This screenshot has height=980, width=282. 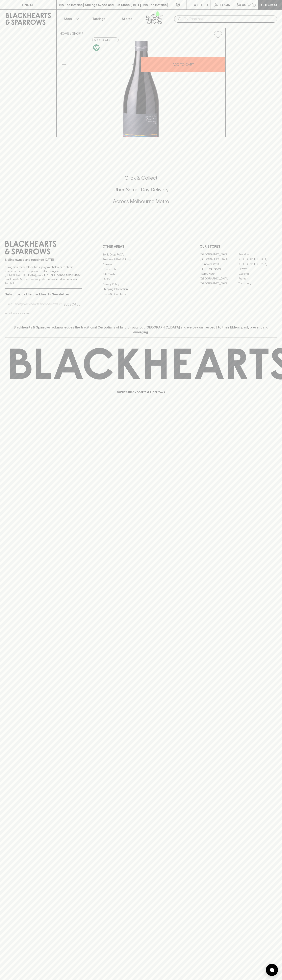 What do you see at coordinates (254, 4) in the screenshot?
I see `p: 0` at bounding box center [254, 4].